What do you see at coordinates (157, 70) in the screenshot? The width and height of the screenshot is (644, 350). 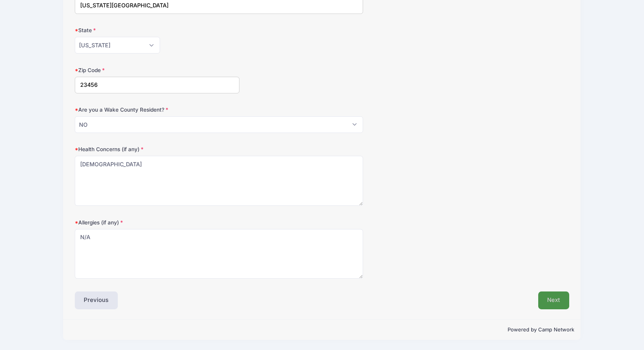 I see `label: Zip Code` at bounding box center [157, 70].